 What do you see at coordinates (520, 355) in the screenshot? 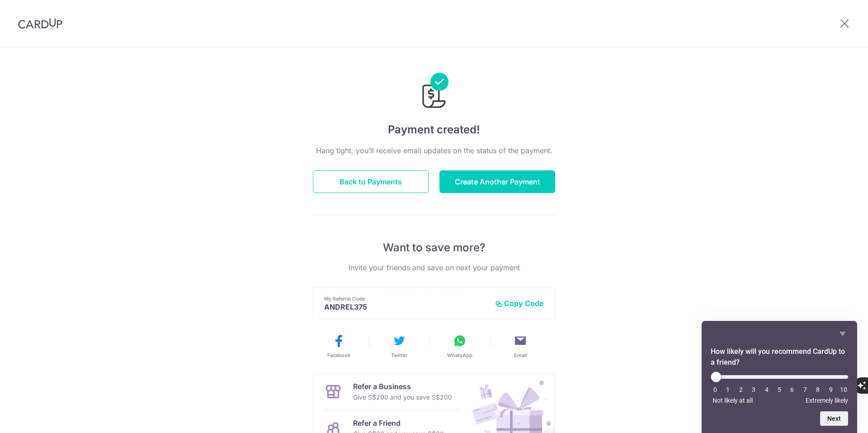
I see `span: Email` at bounding box center [520, 355].